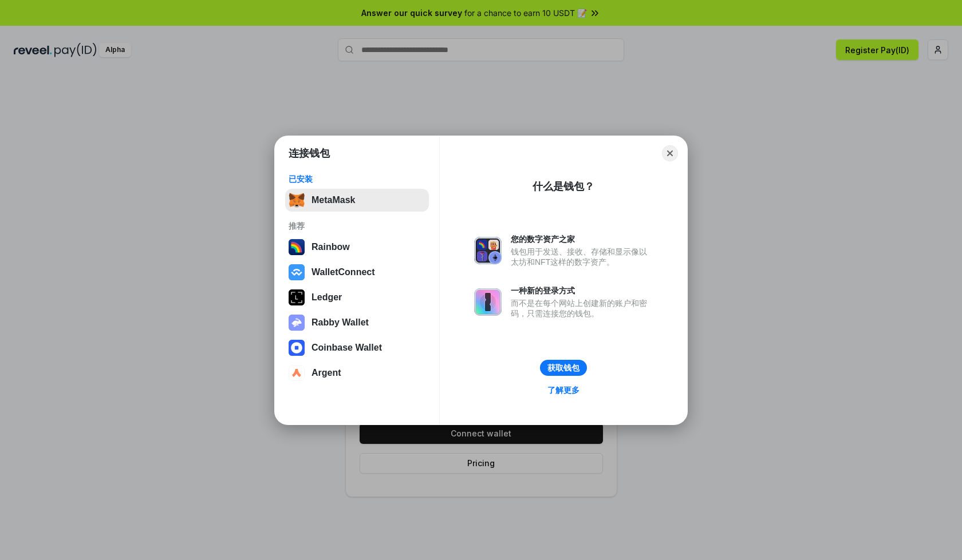 Image resolution: width=962 pixels, height=560 pixels. I want to click on div: 已安装, so click(357, 179).